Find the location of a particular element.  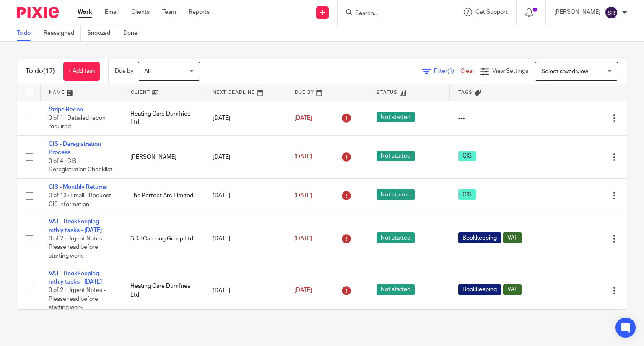

span: (17) is located at coordinates (49, 72).